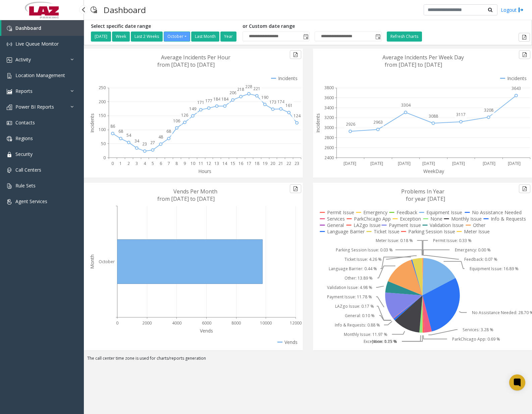  Describe the element at coordinates (31, 201) in the screenshot. I see `span: Agent Services` at that location.